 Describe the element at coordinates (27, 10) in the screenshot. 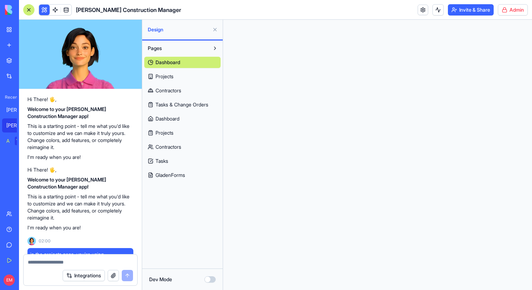

I see `img: logo` at that location.